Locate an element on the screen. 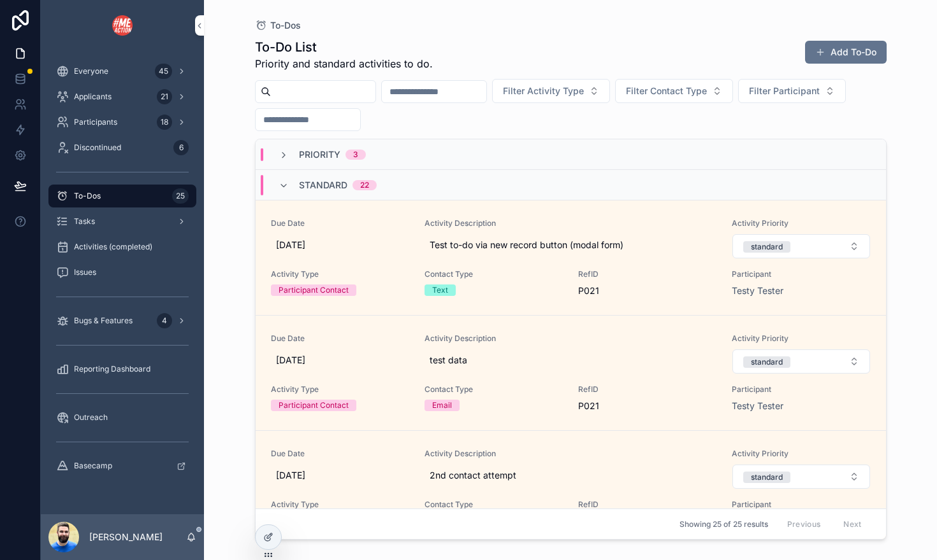 This screenshot has height=560, width=937. a: Discontinued6 is located at coordinates (123, 148).